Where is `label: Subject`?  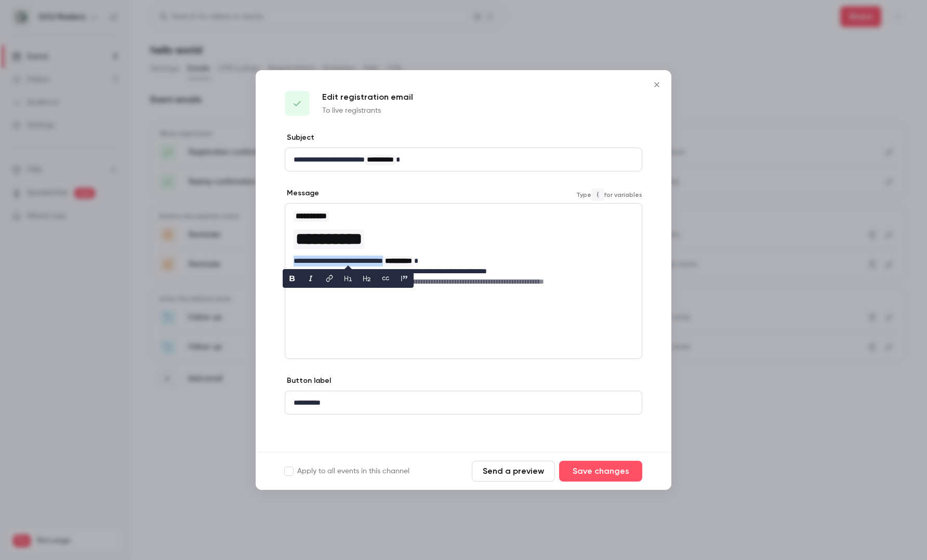 label: Subject is located at coordinates (299, 138).